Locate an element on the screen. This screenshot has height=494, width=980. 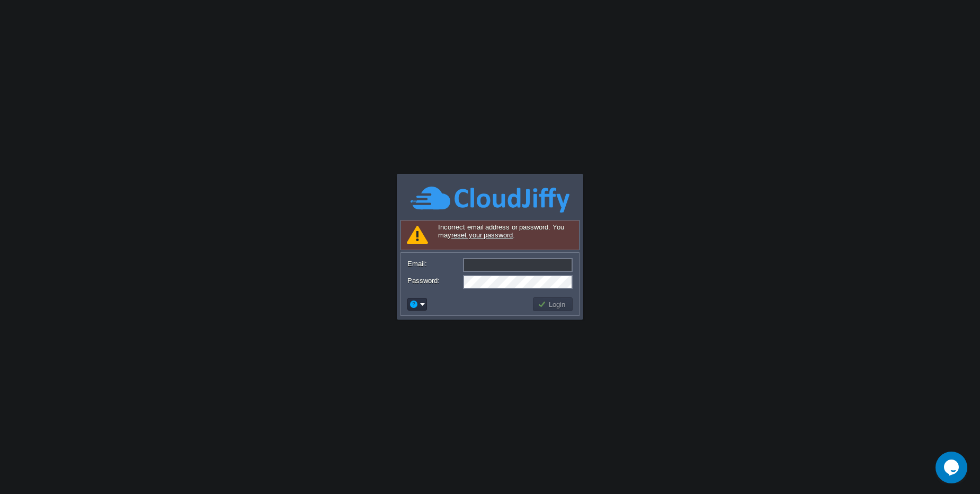
div: Incorrect email address or password. You may . is located at coordinates (490, 234).